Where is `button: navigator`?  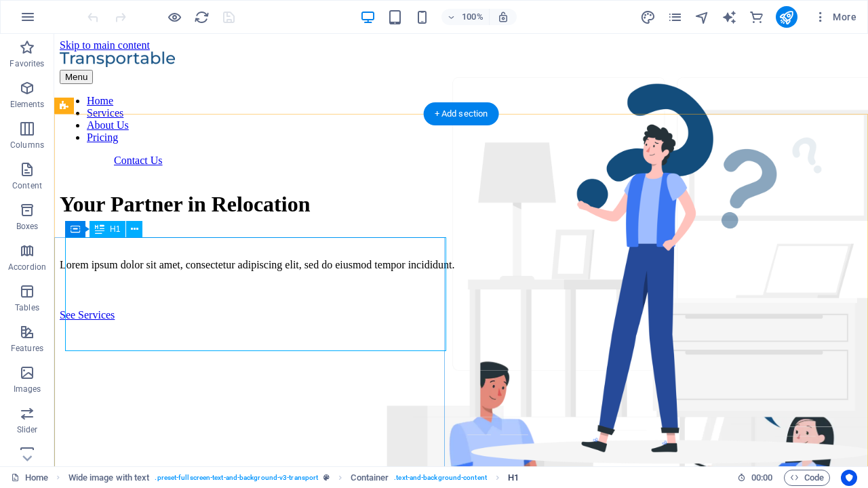 button: navigator is located at coordinates (703, 17).